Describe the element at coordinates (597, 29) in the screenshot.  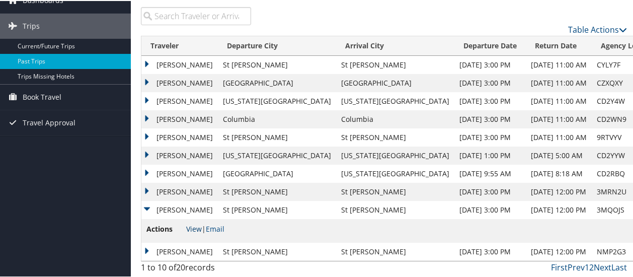
I see `a: Table Actions` at that location.